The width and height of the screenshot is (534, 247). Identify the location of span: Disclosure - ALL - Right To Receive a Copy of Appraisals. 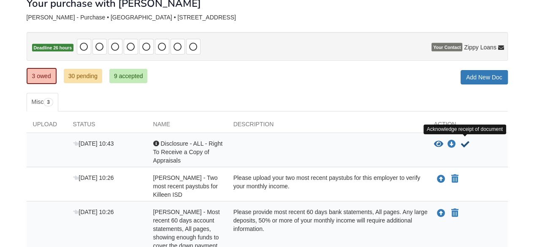
(188, 152).